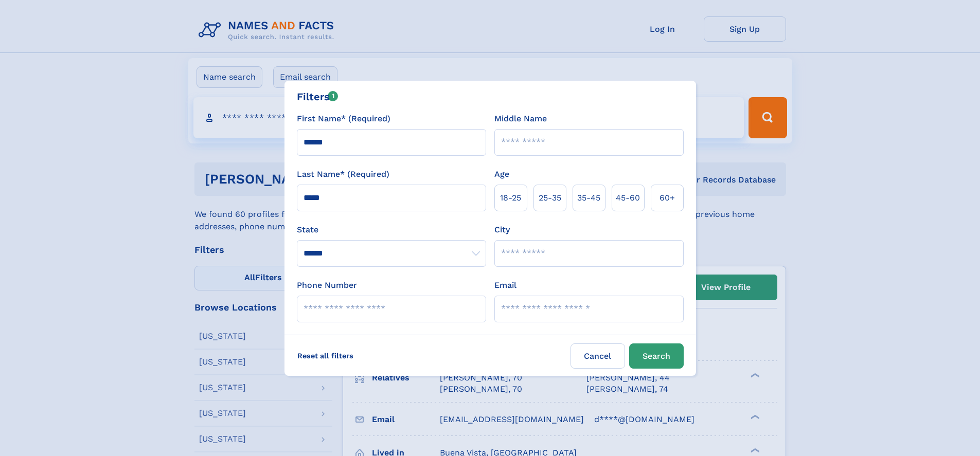 The image size is (980, 456). Describe the element at coordinates (627, 198) in the screenshot. I see `span: 45‑60` at that location.